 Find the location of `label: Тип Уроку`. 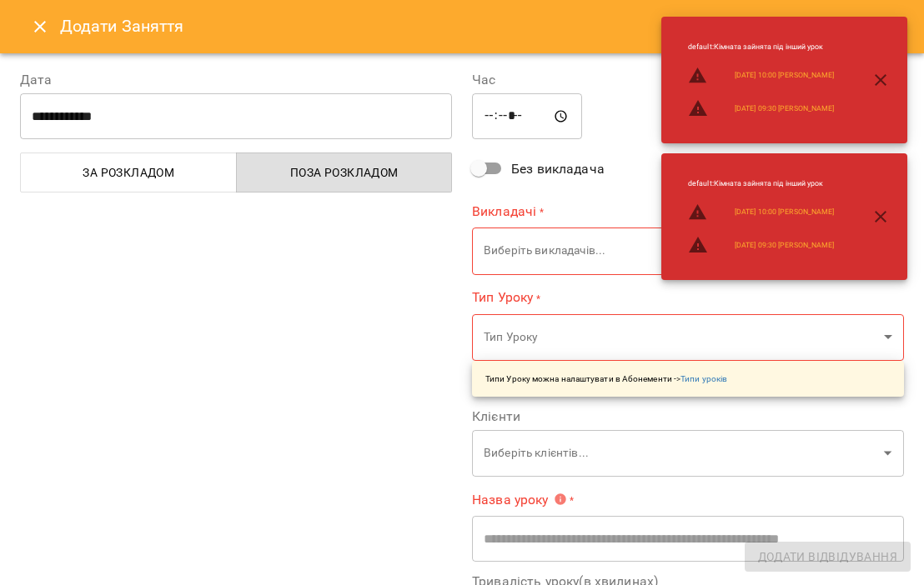

label: Тип Уроку is located at coordinates (688, 297).